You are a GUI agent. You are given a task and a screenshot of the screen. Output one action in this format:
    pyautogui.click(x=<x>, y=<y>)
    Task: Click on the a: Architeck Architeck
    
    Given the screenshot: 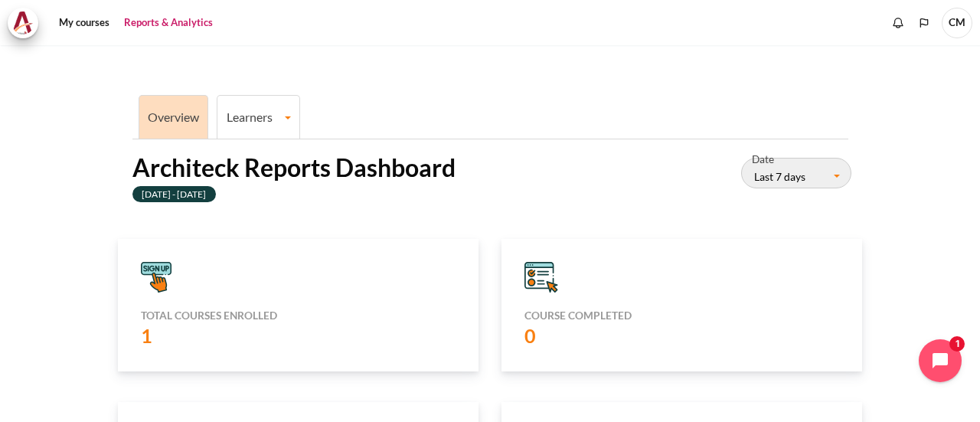 What is the action you would take?
    pyautogui.click(x=27, y=23)
    